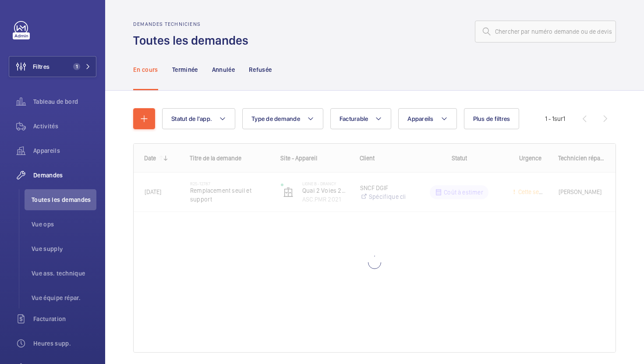 Image resolution: width=644 pixels, height=364 pixels. Describe the element at coordinates (65, 101) in the screenshot. I see `span: Tableau de bord` at that location.